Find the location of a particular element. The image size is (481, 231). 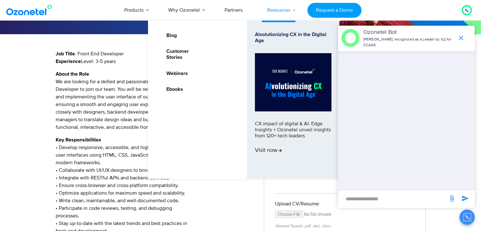

img: Alvolutionizing.jpg is located at coordinates (293, 82).